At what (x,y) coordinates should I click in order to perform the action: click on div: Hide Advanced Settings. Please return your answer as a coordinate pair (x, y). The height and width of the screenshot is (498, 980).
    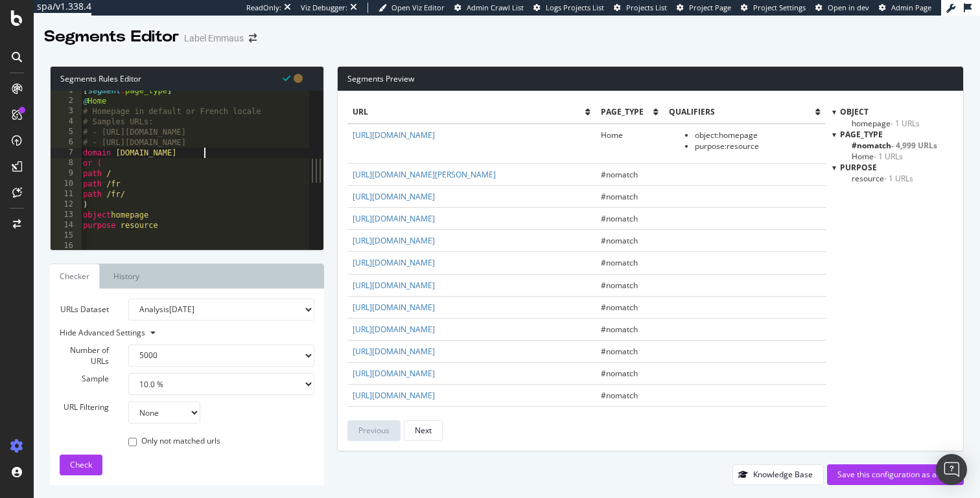
    Looking at the image, I should click on (177, 333).